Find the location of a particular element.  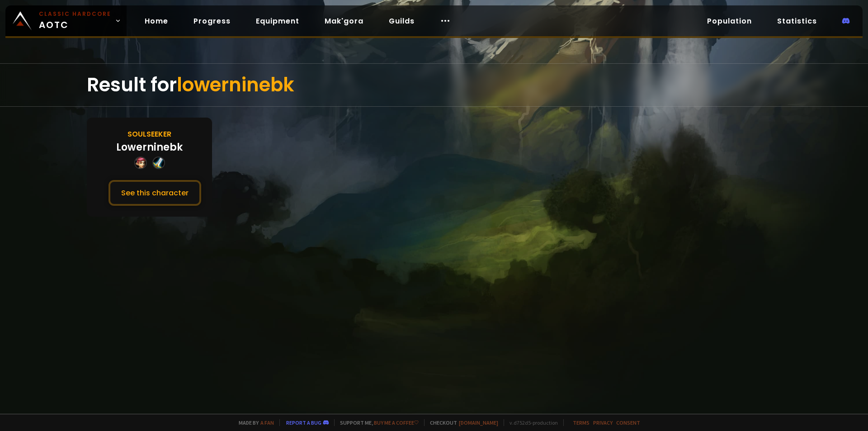

div: Lowerninebk is located at coordinates (149, 147).